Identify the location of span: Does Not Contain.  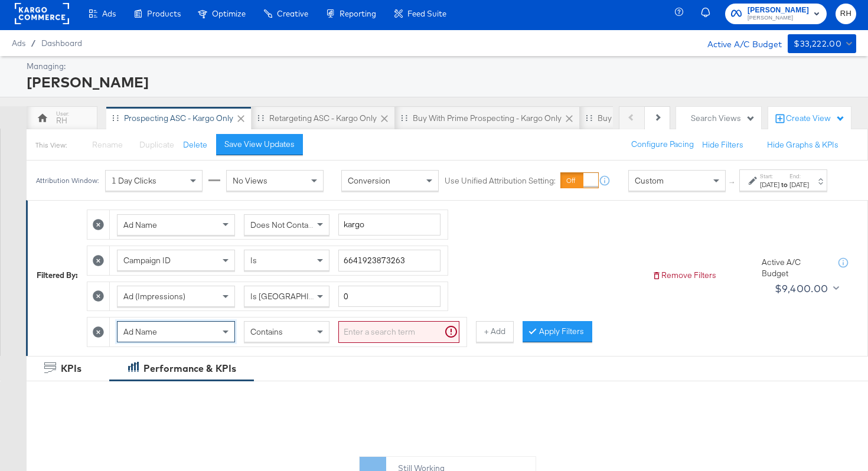
(283, 224).